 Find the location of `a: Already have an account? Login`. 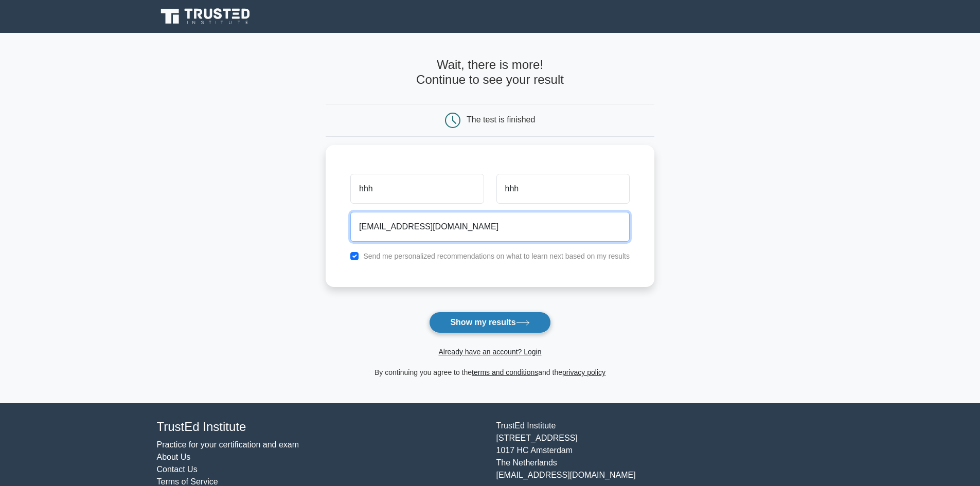

a: Already have an account? Login is located at coordinates (490, 351).